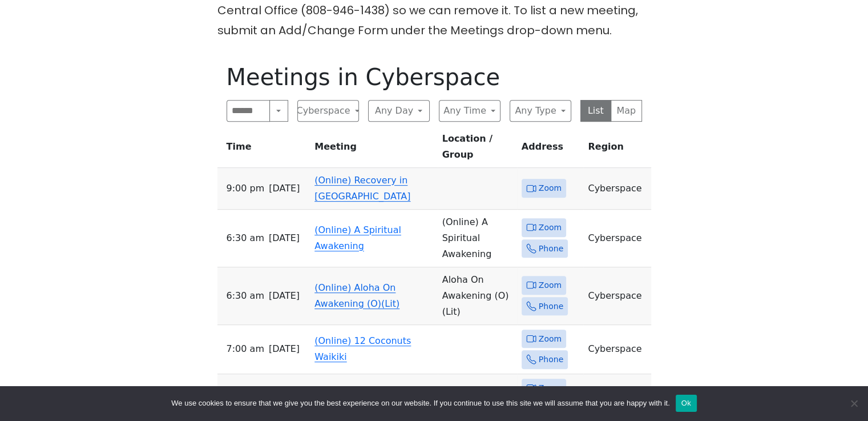 The image size is (868, 421). What do you see at coordinates (626, 111) in the screenshot?
I see `button: Map` at bounding box center [626, 111].